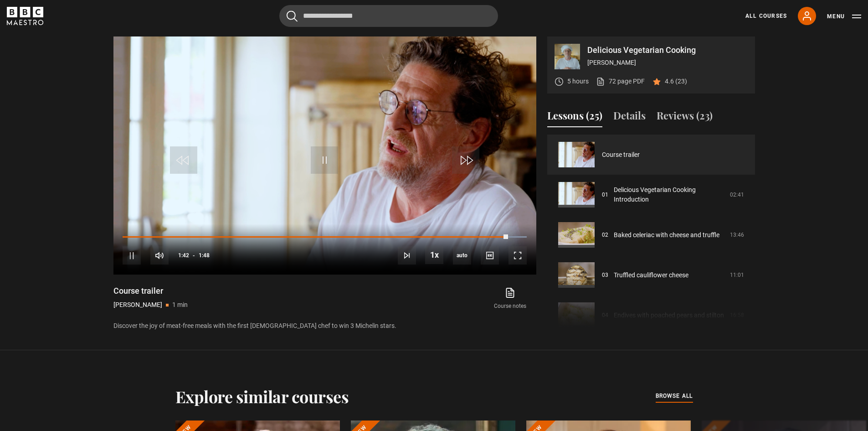 The width and height of the screenshot is (868, 431). Describe the element at coordinates (669, 195) in the screenshot. I see `a: Delicious Vegetarian Cooking Introduction` at that location.